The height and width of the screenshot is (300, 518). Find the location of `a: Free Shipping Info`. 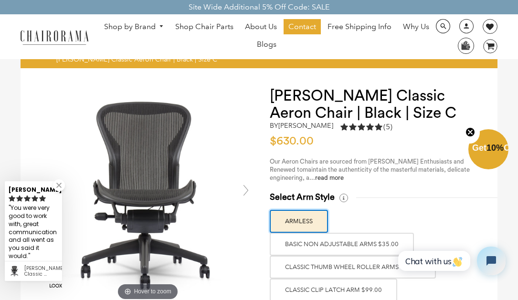

a: Free Shipping Info is located at coordinates (359, 27).